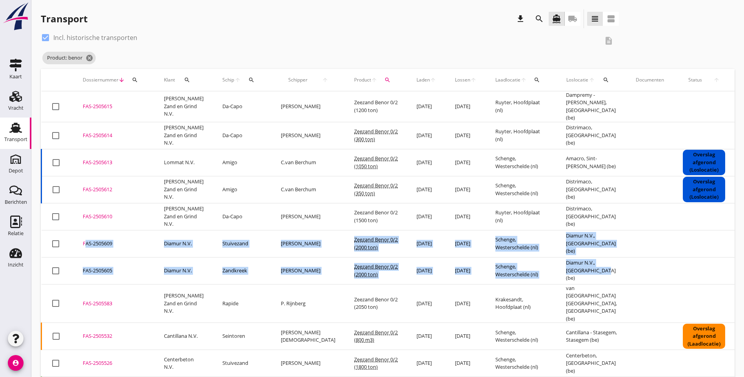 The width and height of the screenshot is (744, 377). What do you see at coordinates (114, 190) in the screenshot?
I see `div: FAS-2505612` at bounding box center [114, 190].